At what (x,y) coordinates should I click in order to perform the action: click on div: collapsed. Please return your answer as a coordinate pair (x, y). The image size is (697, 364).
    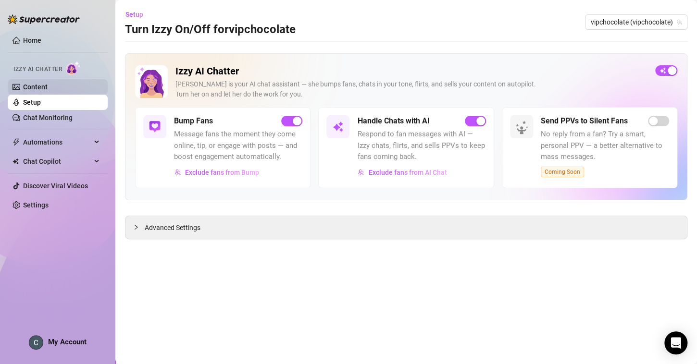
    Looking at the image, I should click on (139, 227).